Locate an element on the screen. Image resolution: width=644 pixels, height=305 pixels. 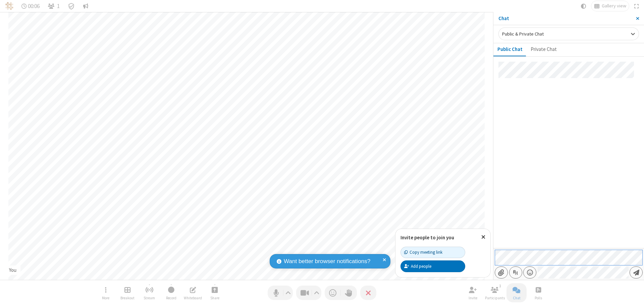
div: Meeting details Encryption enabled is located at coordinates (71, 6).